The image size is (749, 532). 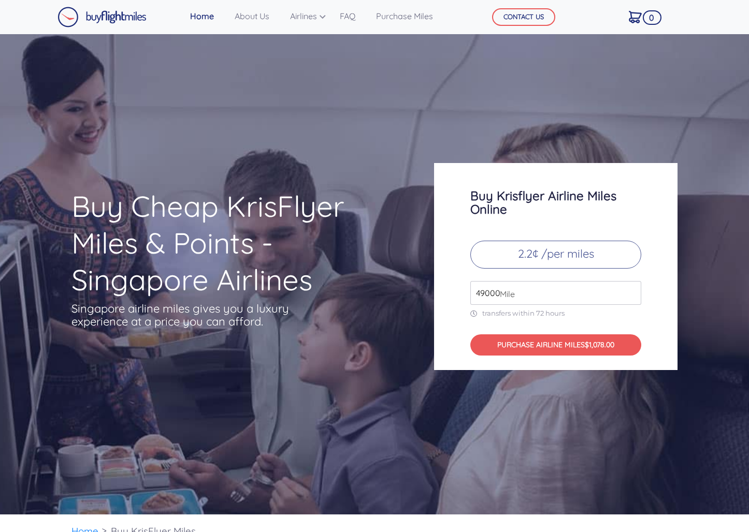 What do you see at coordinates (102, 17) in the screenshot?
I see `img: Buy Flight Miles Logo` at bounding box center [102, 17].